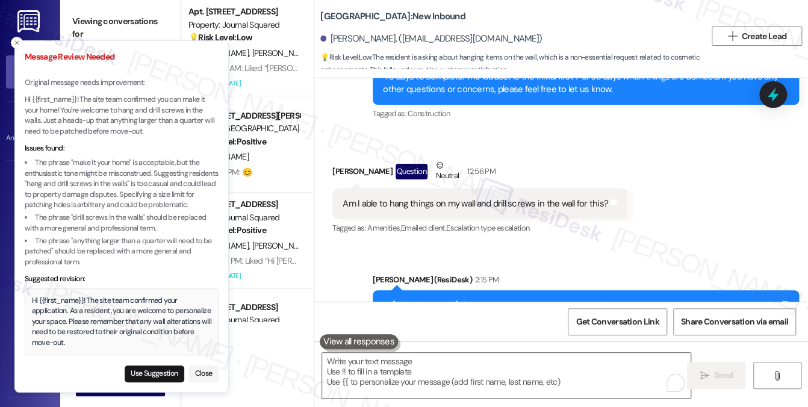  I want to click on div: 2:15 PM, so click(485, 279).